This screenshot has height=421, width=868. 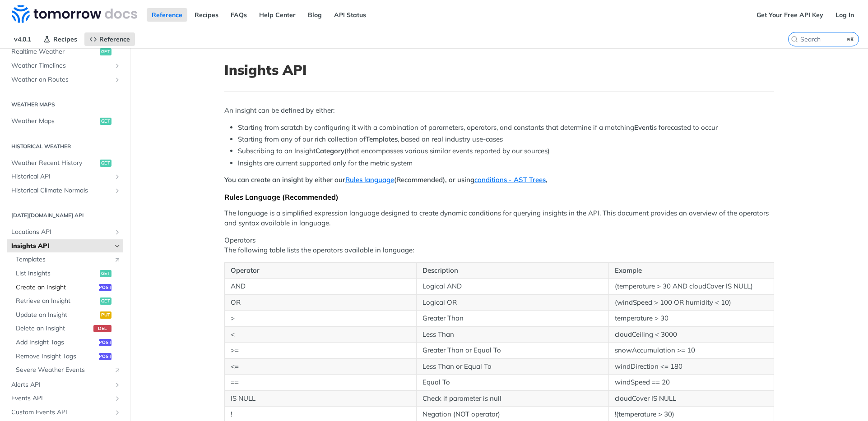 What do you see at coordinates (65, 246) in the screenshot?
I see `a: Insights APIHide subpages for Insights API` at bounding box center [65, 246].